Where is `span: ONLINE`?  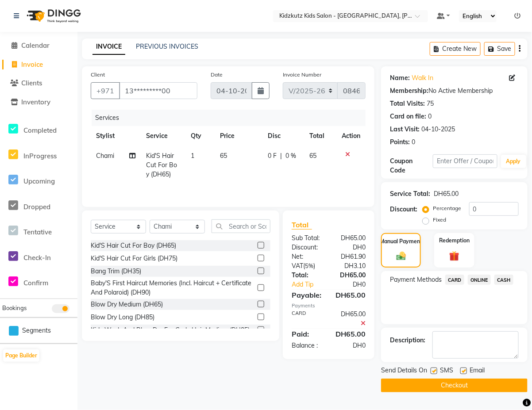 span: ONLINE is located at coordinates (479, 280).